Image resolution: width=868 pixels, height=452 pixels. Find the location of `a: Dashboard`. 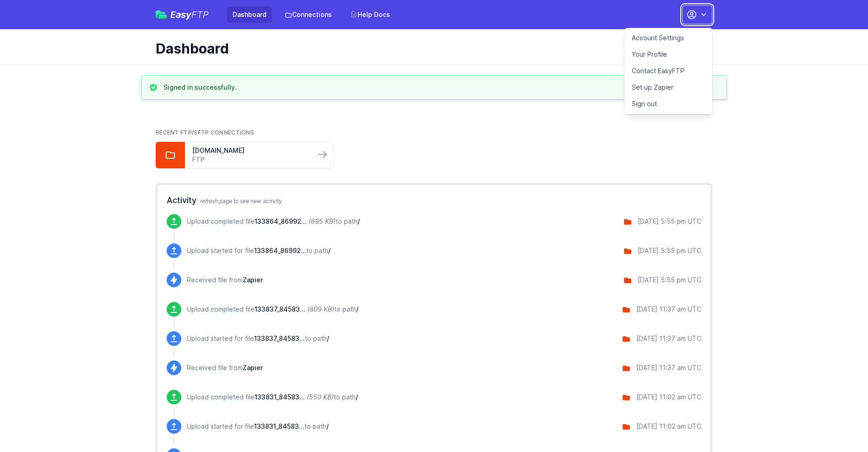

a: Dashboard is located at coordinates (249, 15).